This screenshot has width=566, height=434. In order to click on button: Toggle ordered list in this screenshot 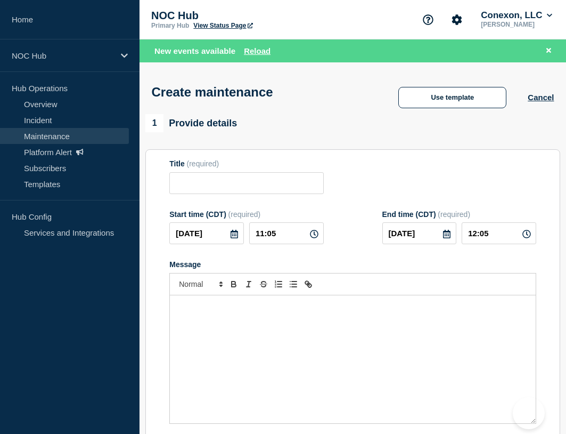, I will do `click(279, 284)`.